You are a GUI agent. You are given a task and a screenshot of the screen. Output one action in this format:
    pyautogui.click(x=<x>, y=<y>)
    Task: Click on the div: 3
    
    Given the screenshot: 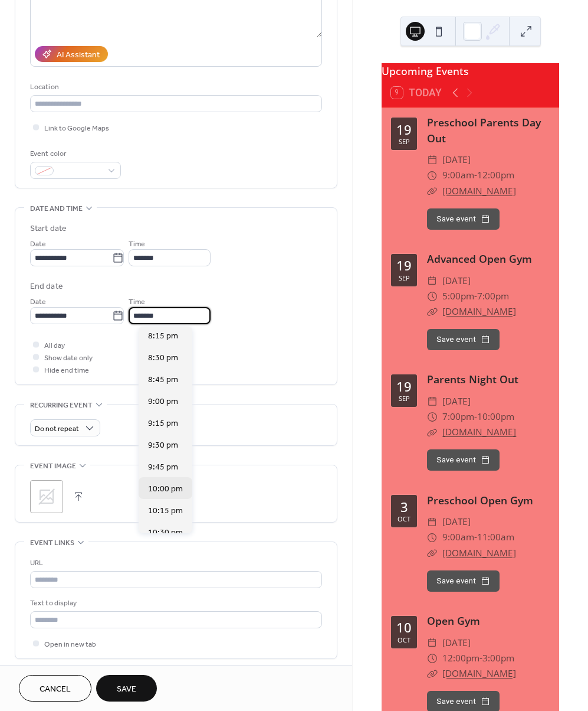 What is the action you would take?
    pyautogui.click(x=404, y=506)
    